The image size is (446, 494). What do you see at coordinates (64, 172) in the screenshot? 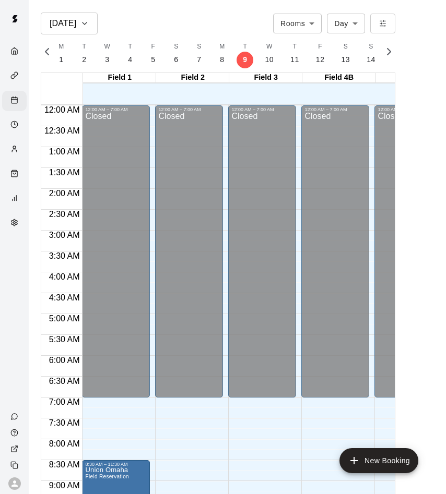
I see `span: 1:30 AM` at bounding box center [64, 172].